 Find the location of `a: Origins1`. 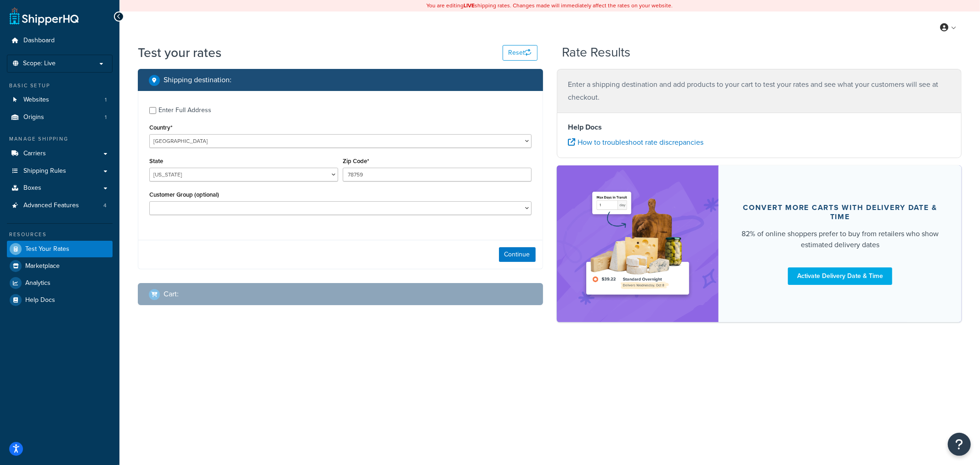

a: Origins1 is located at coordinates (60, 117).